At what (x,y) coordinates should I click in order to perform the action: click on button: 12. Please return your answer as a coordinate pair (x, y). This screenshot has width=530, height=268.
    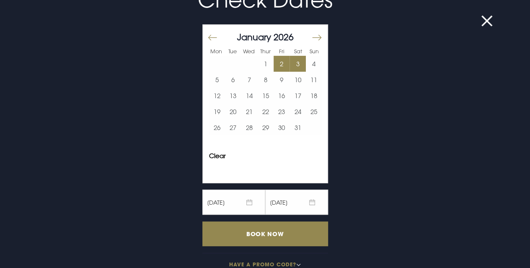
    Looking at the image, I should click on (217, 96).